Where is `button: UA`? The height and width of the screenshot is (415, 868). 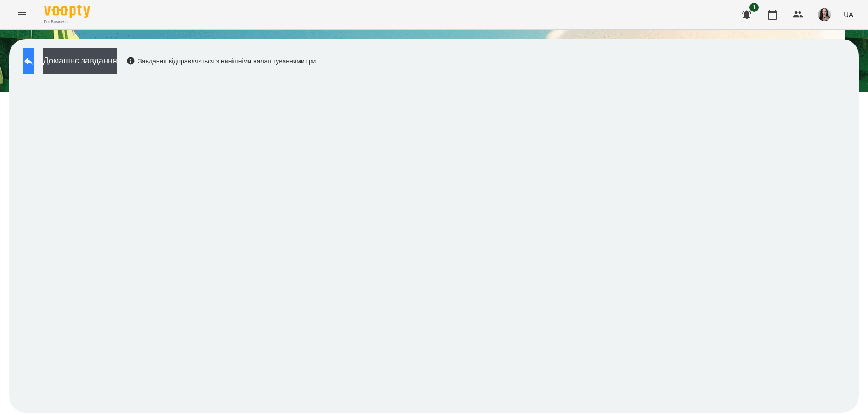 button: UA is located at coordinates (848, 14).